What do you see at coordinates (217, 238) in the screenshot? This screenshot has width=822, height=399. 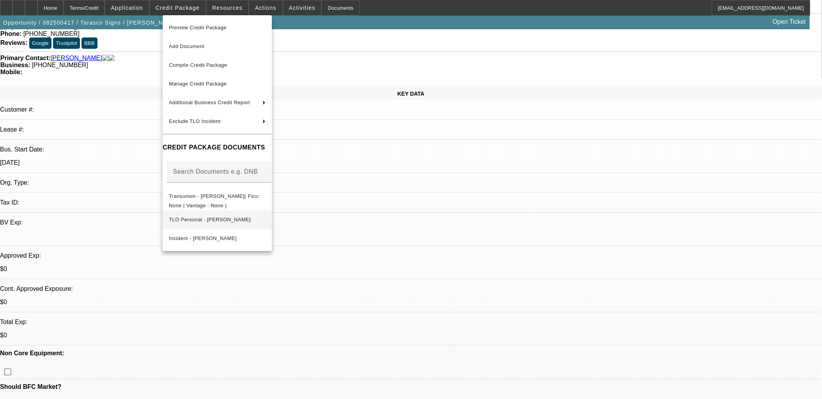 I see `button: Incident - Paulido, Rafael` at bounding box center [217, 238].